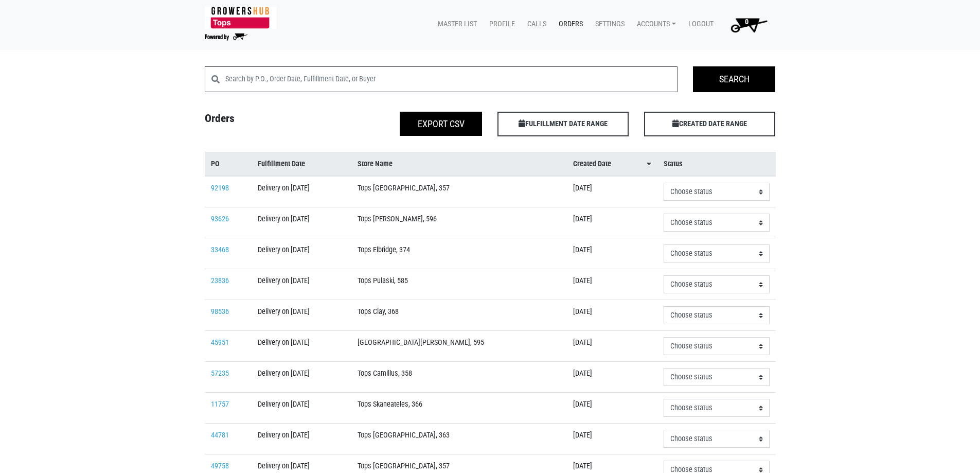  I want to click on a: 33468, so click(219, 249).